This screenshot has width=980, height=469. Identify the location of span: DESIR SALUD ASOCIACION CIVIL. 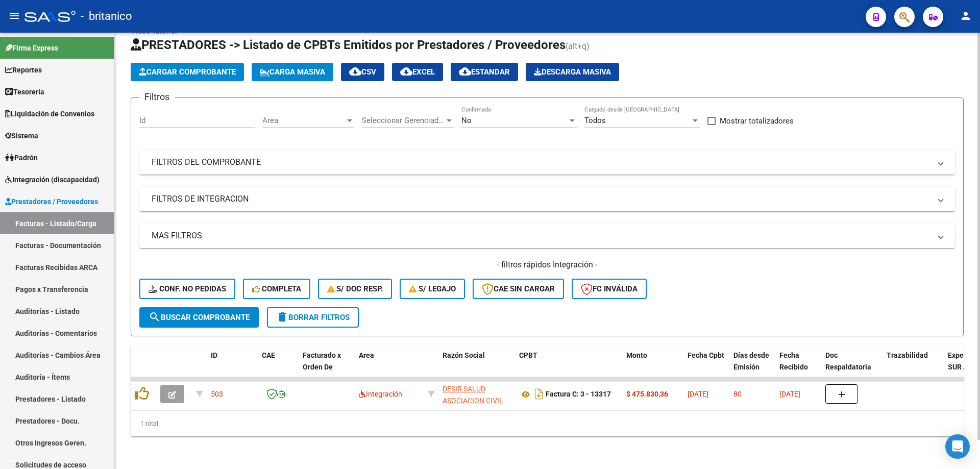
(473, 395).